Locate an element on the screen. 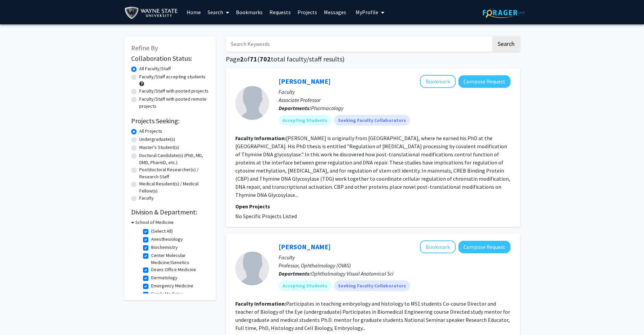 This screenshot has height=335, width=644. p: Associate Professor is located at coordinates (394, 100).